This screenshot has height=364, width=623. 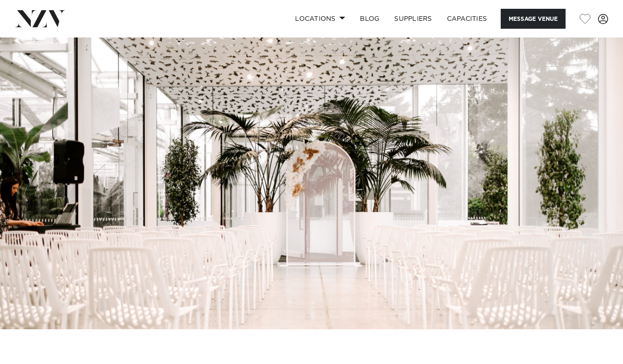 What do you see at coordinates (467, 19) in the screenshot?
I see `a: Capacities` at bounding box center [467, 19].